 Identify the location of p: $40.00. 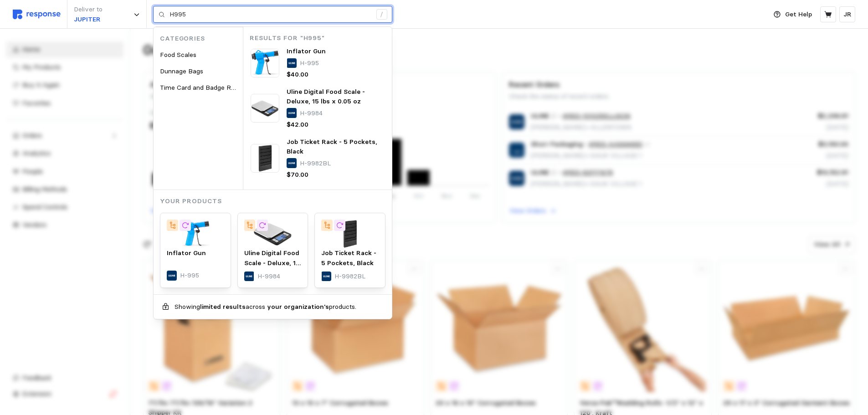
(297, 75).